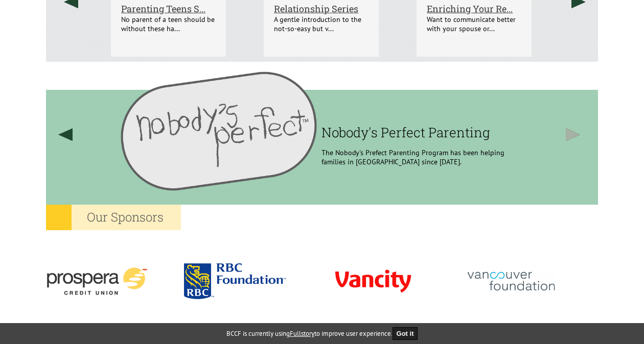  What do you see at coordinates (473, 24) in the screenshot?
I see `p: Want to communicate better with your spouse or...` at bounding box center [473, 24].